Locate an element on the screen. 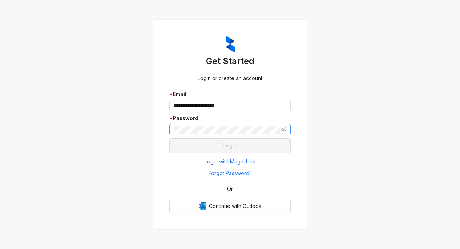 This screenshot has height=249, width=460. span: Continue with Outlook is located at coordinates (235, 206).